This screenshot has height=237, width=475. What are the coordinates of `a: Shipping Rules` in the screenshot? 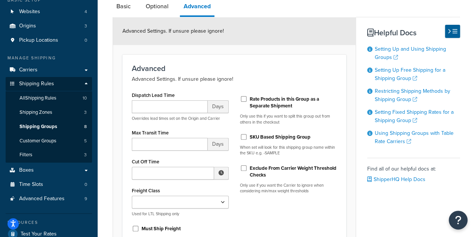 It's located at (49, 84).